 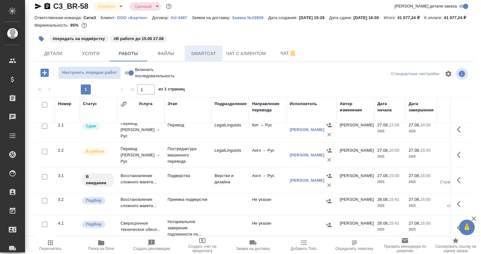 I want to click on p: 10:00, so click(x=394, y=150).